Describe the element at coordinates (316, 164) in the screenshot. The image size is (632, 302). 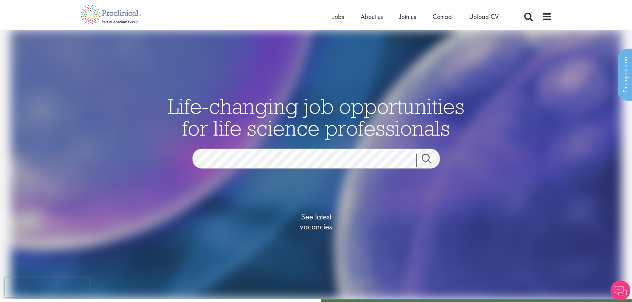
I see `img: candidate home` at that location.